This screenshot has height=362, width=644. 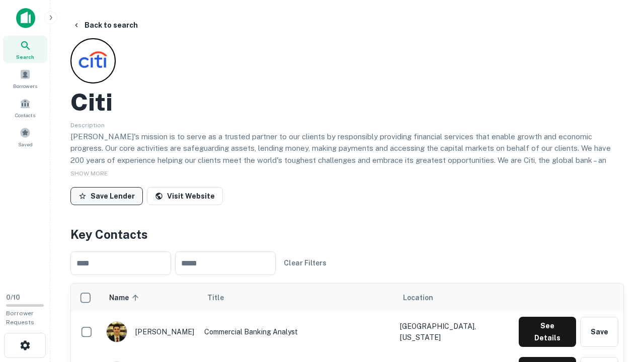 What do you see at coordinates (26, 18) in the screenshot?
I see `img: capitalize-icon.png` at bounding box center [26, 18].